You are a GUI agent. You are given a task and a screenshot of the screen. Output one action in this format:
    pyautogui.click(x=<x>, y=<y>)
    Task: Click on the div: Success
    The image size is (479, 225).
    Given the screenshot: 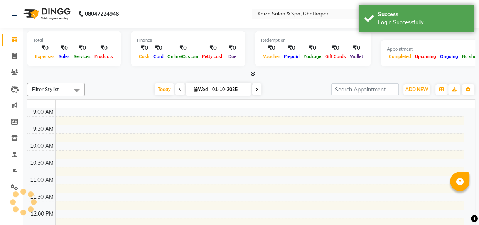 What is the action you would take?
    pyautogui.click(x=423, y=14)
    